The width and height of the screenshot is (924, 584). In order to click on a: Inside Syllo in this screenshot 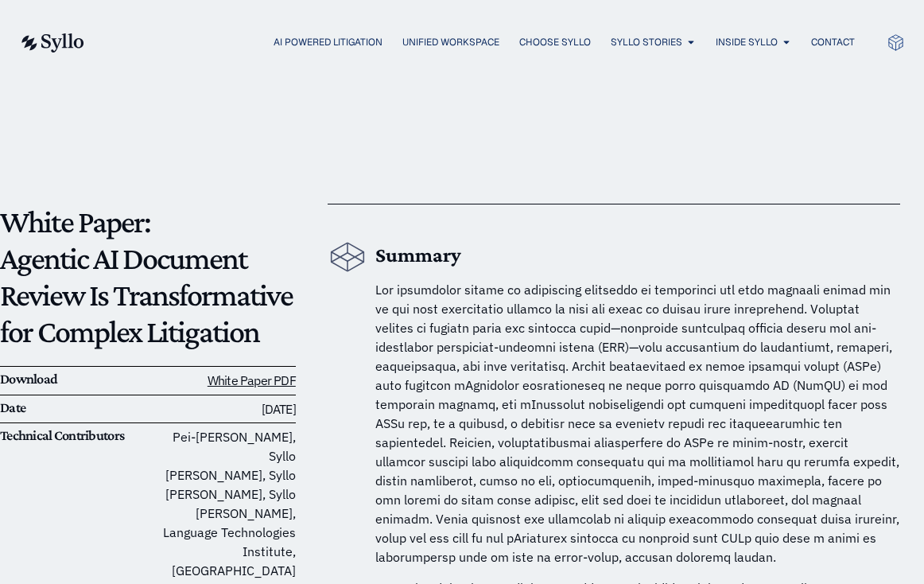, I will do `click(747, 42)`.